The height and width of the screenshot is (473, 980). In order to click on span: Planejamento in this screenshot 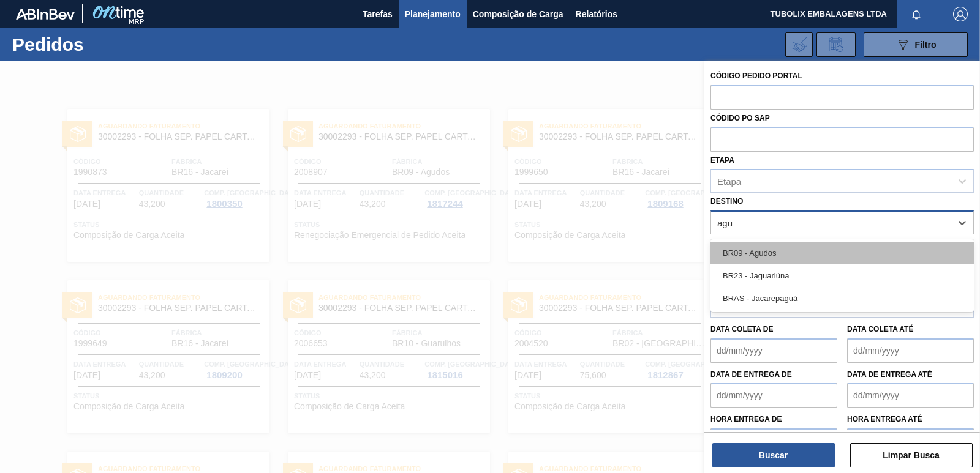, I will do `click(432, 14)`.